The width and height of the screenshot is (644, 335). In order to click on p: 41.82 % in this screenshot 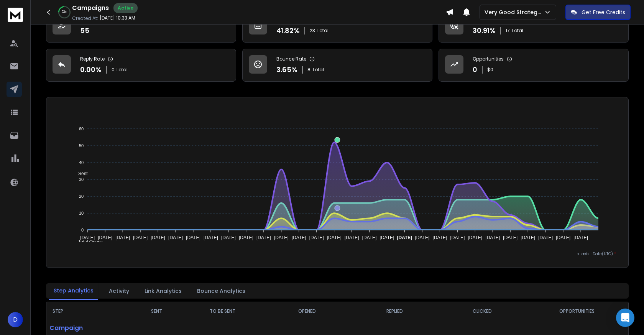, I will do `click(288, 31)`.